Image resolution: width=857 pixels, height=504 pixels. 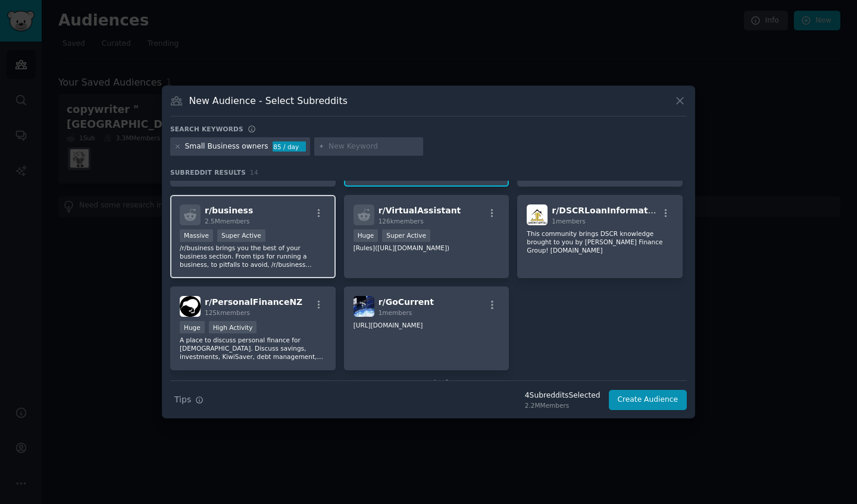 I want to click on span: 2.5M members, so click(x=227, y=221).